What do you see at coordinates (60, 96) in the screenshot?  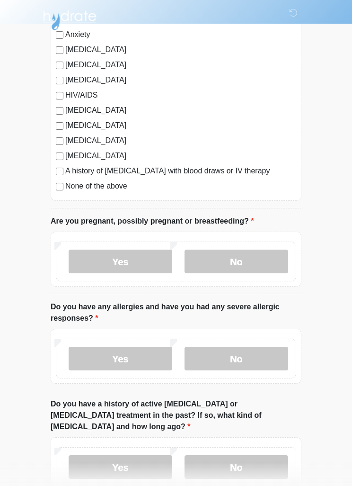 I see `input: HIV/AIDS` at bounding box center [60, 96].